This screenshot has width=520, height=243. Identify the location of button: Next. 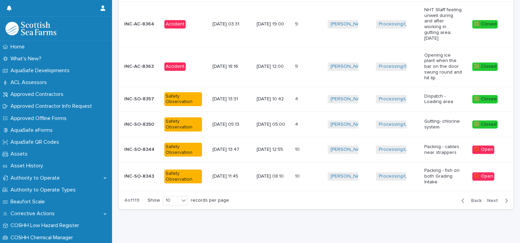
(499, 201).